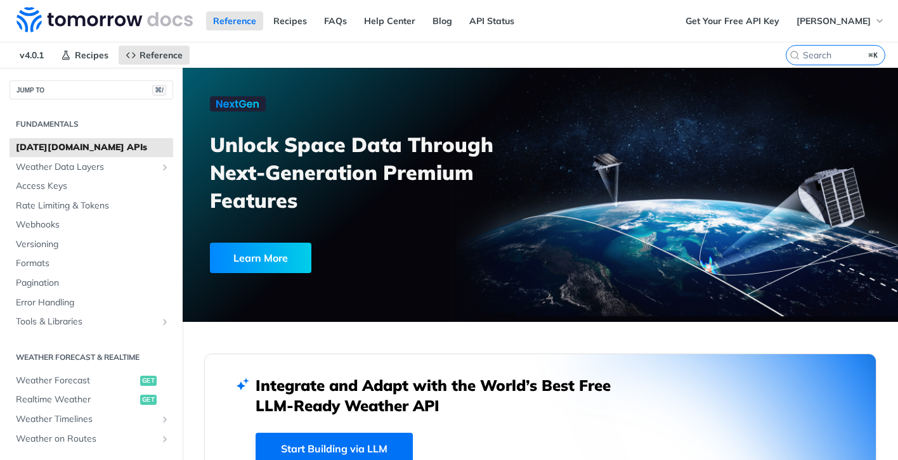 This screenshot has height=460, width=898. Describe the element at coordinates (91, 322) in the screenshot. I see `a: Tools & LibrariesShow subpages for Tools & Libraries` at that location.